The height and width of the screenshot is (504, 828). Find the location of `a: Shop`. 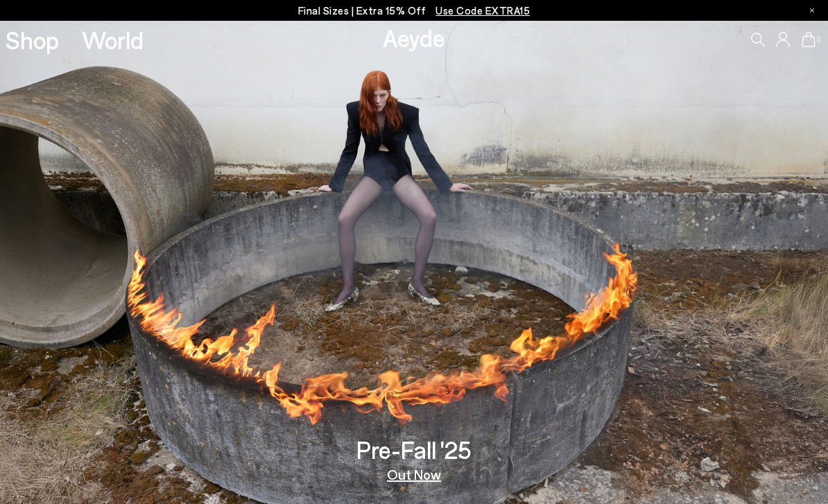

a: Shop is located at coordinates (32, 40).